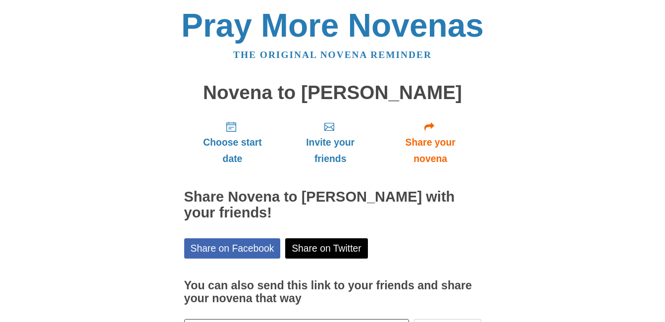  Describe the element at coordinates (326, 248) in the screenshot. I see `a: Share on Twitter` at that location.